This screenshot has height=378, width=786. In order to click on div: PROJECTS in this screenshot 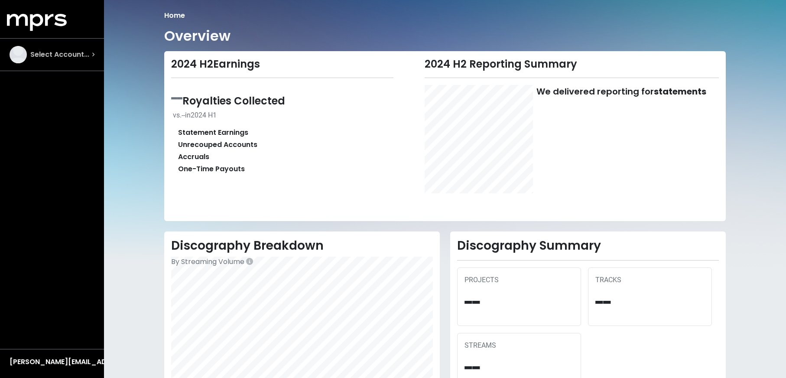, I will do `click(519, 280)`.